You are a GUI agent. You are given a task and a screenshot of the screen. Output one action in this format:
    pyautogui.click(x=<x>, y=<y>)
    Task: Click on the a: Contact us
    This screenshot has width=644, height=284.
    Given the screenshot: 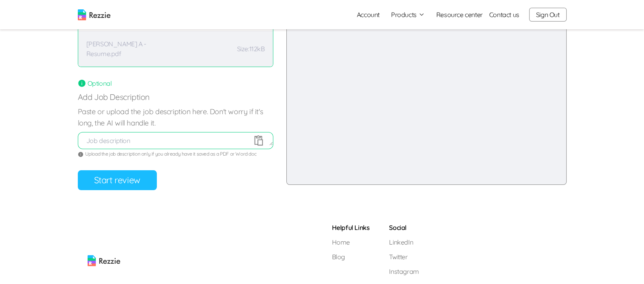 What is the action you would take?
    pyautogui.click(x=504, y=15)
    